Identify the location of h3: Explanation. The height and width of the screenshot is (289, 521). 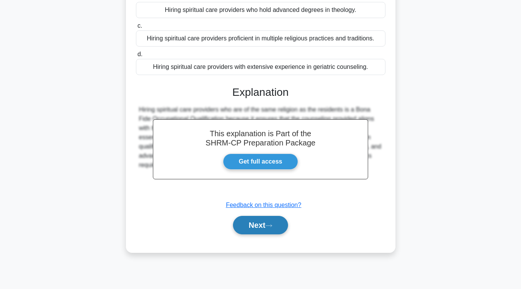
(261, 92).